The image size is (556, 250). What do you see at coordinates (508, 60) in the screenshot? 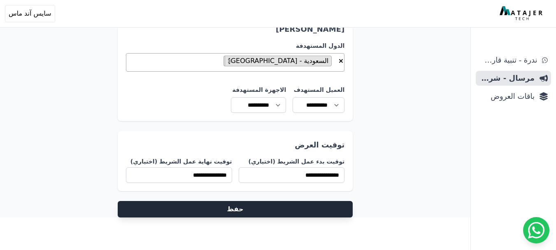
I see `span: ندرة - تنبية قارب علي النفاذ` at bounding box center [508, 60].